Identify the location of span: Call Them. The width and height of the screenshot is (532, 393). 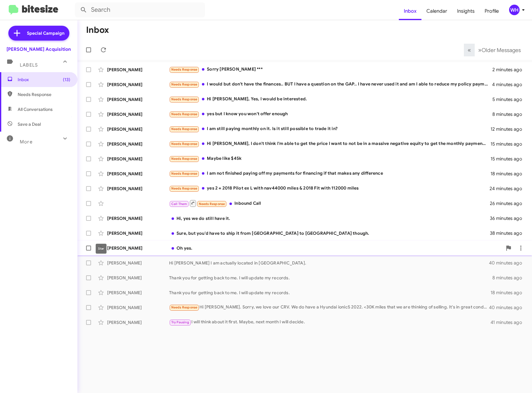
(179, 204).